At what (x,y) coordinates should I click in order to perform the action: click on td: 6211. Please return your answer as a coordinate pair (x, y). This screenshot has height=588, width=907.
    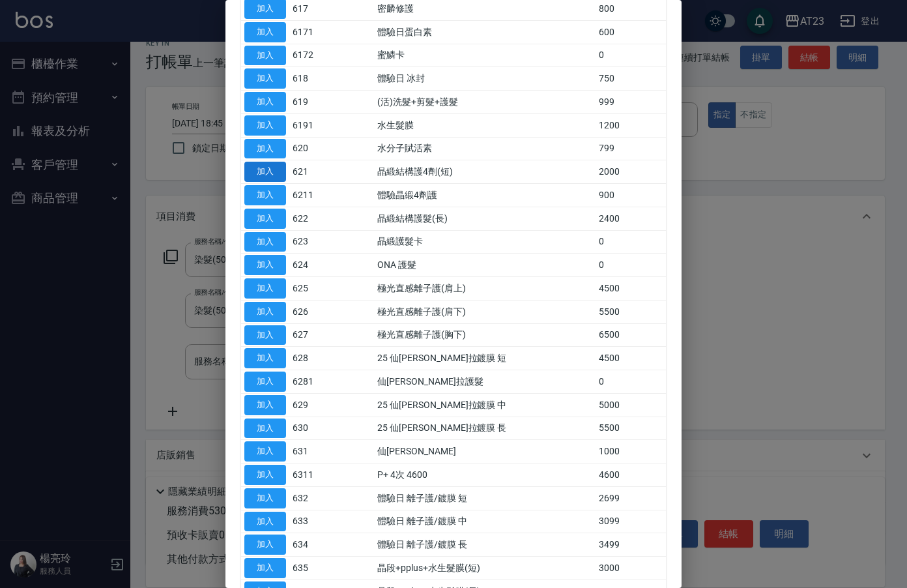
    Looking at the image, I should click on (311, 195).